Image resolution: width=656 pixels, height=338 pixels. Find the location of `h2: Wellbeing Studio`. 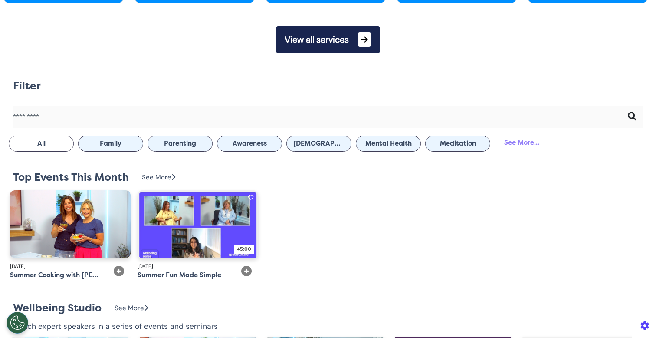

h2: Wellbeing Studio is located at coordinates (57, 308).